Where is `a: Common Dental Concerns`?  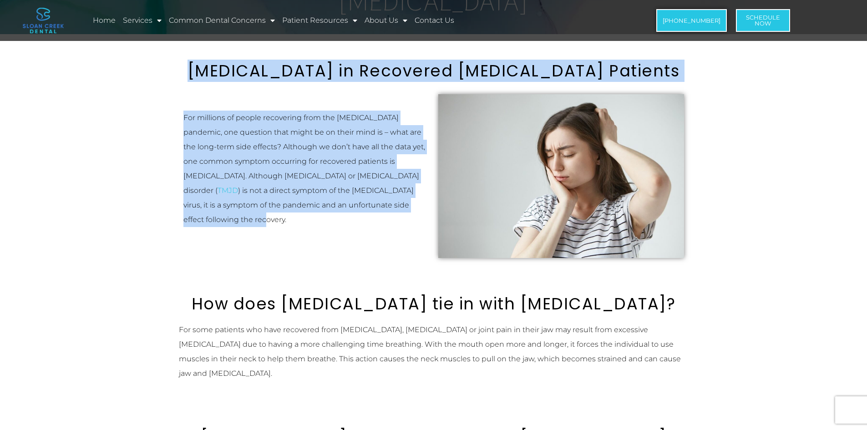 a: Common Dental Concerns is located at coordinates (222, 20).